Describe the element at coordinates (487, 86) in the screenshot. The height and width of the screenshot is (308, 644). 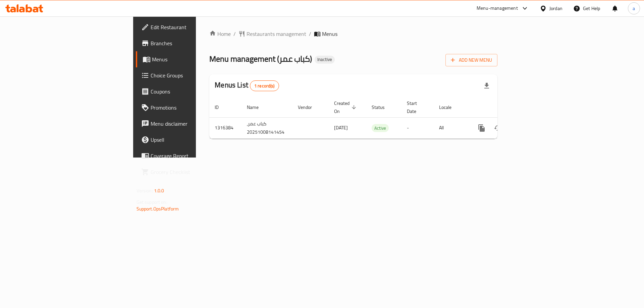
I see `div: Export file` at that location.